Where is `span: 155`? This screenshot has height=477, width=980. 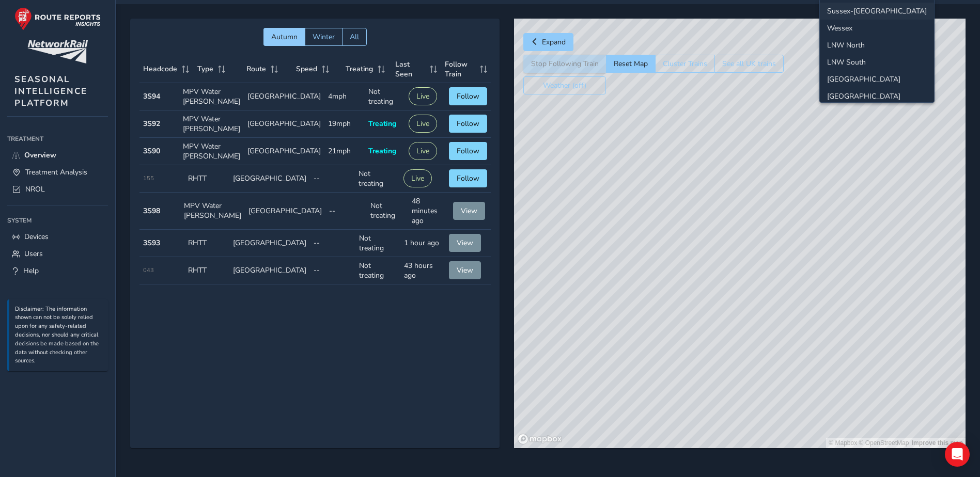
span: 155 is located at coordinates (148, 178).